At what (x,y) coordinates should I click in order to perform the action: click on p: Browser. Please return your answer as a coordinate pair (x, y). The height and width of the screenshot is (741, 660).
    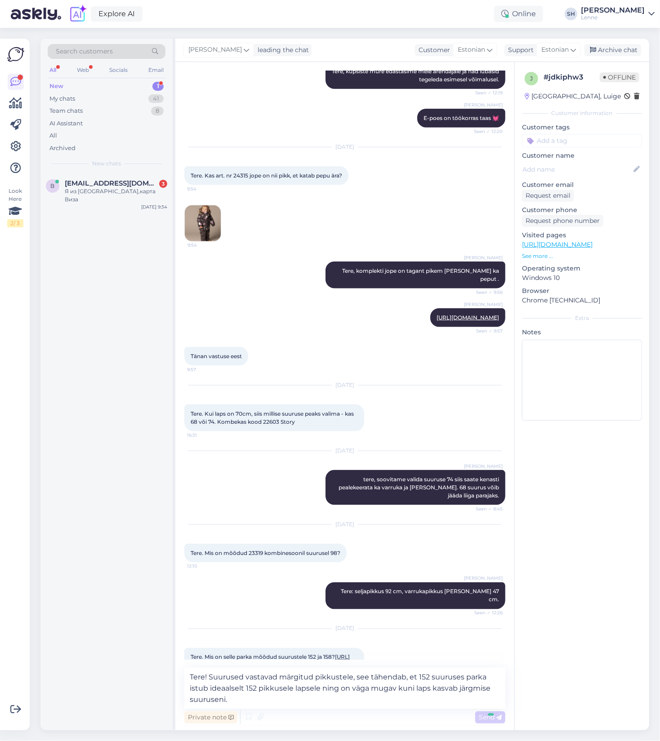
    Looking at the image, I should click on (582, 291).